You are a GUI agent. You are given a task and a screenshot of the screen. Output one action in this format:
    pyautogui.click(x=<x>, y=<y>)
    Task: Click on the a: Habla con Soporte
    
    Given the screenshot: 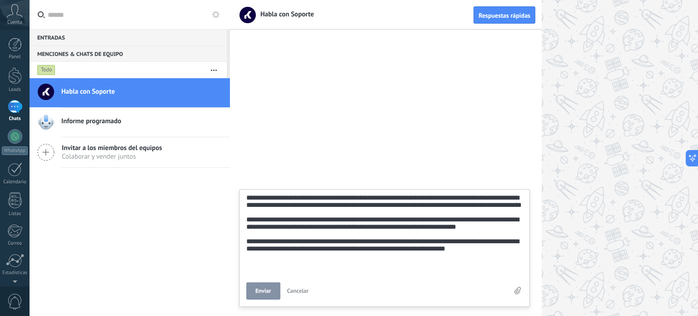 What is the action you would take?
    pyautogui.click(x=130, y=93)
    